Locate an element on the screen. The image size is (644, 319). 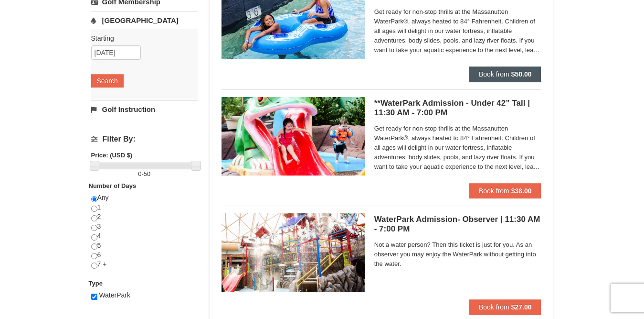
strong: Type is located at coordinates (95, 283).